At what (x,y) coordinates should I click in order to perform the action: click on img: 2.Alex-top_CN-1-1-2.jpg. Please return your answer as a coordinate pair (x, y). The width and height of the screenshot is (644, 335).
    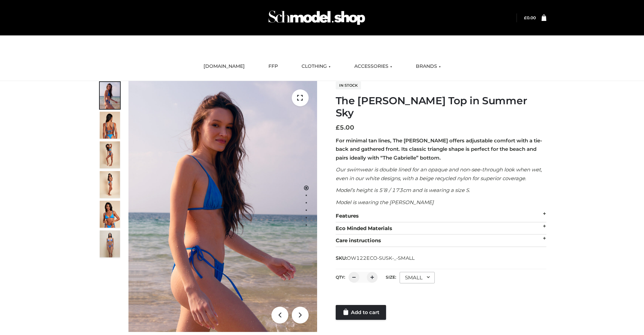
    Looking at the image, I should click on (110, 215).